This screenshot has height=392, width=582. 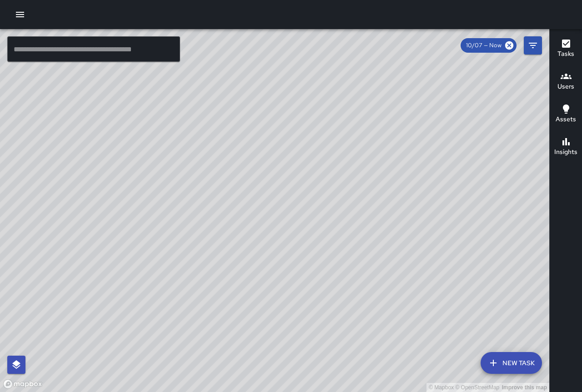 I want to click on button: Users, so click(x=565, y=82).